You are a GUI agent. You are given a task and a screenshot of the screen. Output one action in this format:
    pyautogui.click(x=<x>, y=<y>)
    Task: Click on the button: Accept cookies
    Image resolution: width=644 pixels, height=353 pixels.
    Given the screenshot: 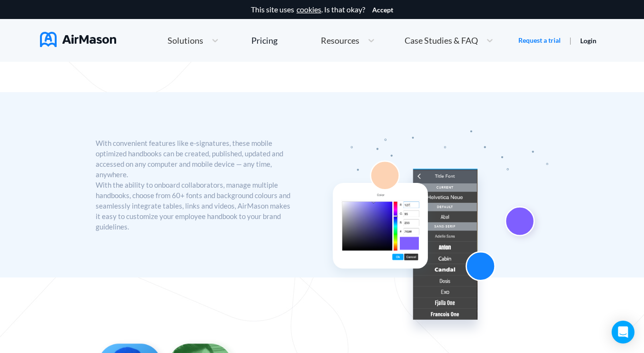 What is the action you would take?
    pyautogui.click(x=382, y=10)
    